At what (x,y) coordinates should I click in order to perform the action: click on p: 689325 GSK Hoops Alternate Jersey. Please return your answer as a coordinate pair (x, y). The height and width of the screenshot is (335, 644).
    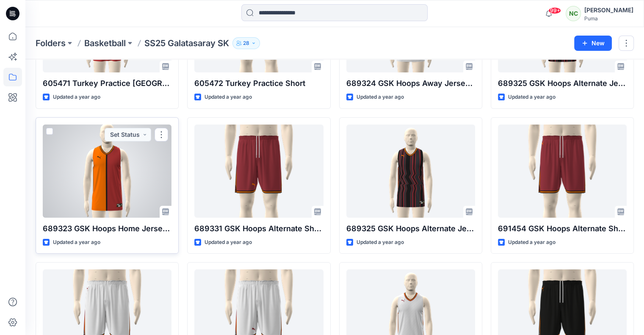
    Looking at the image, I should click on (410, 229).